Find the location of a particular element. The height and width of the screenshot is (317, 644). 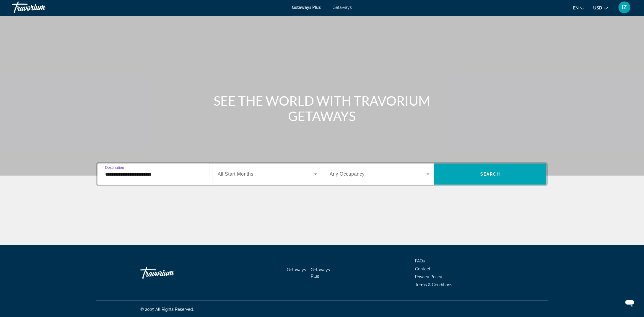

a: Privacy Policy is located at coordinates (428, 277).